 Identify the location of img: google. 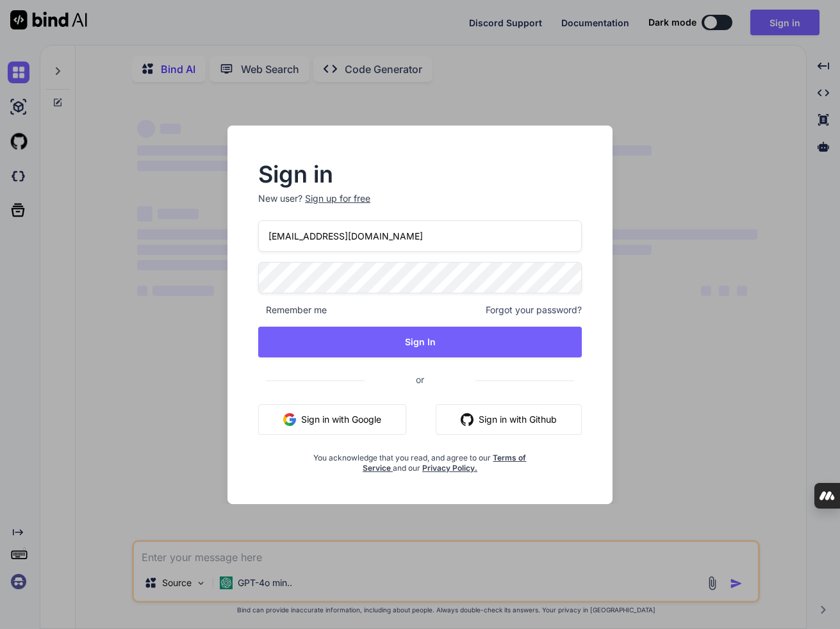
(289, 420).